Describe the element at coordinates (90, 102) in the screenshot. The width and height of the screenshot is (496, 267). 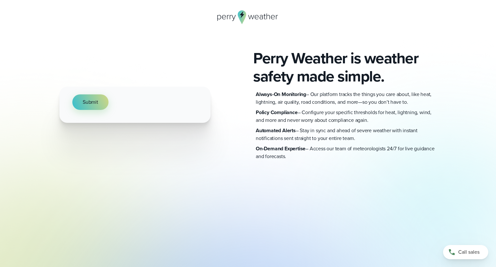
I see `span: Submit` at that location.